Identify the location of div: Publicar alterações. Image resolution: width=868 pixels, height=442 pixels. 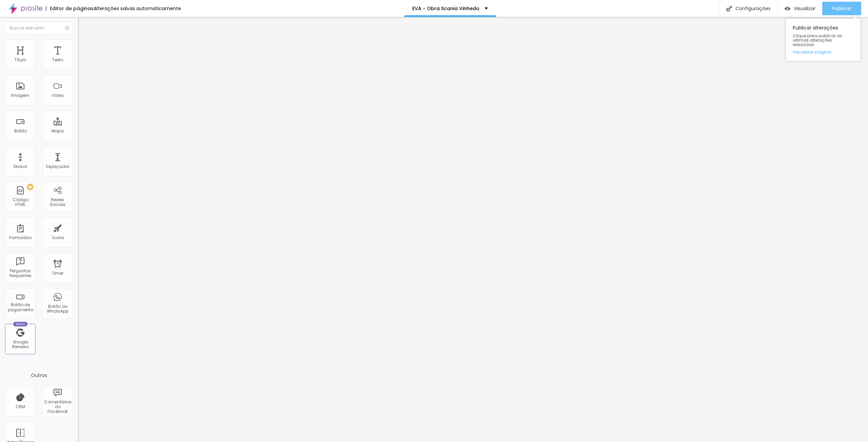
(823, 40).